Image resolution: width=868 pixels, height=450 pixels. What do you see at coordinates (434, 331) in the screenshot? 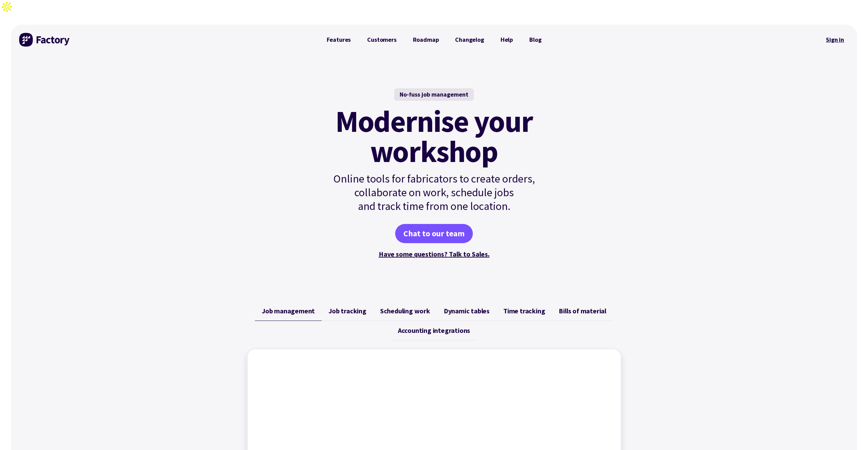
I see `span: Accounting integrations` at bounding box center [434, 331].